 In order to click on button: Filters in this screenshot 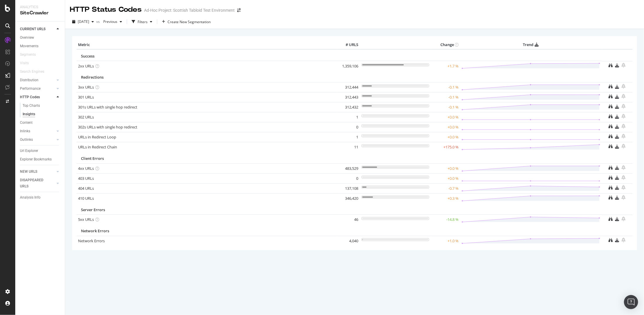, I will do `click(142, 22)`.